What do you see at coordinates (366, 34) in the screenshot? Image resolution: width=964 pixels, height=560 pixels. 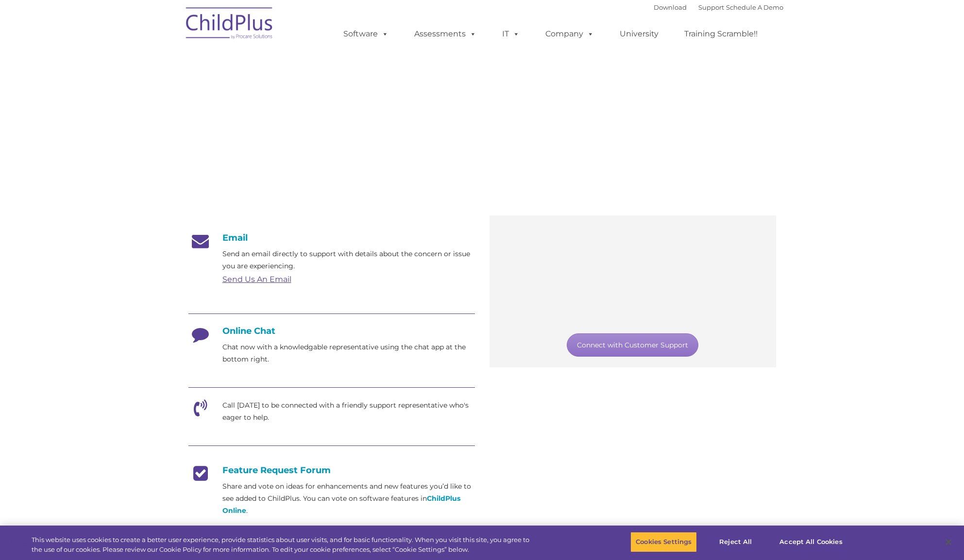 I see `a: Software` at bounding box center [366, 34].